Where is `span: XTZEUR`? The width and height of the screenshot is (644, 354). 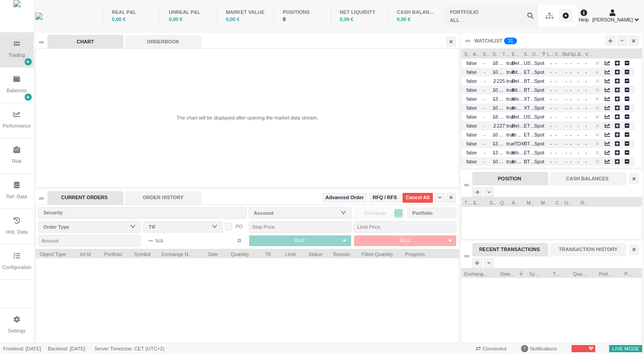
span: XTZEUR is located at coordinates (530, 108).